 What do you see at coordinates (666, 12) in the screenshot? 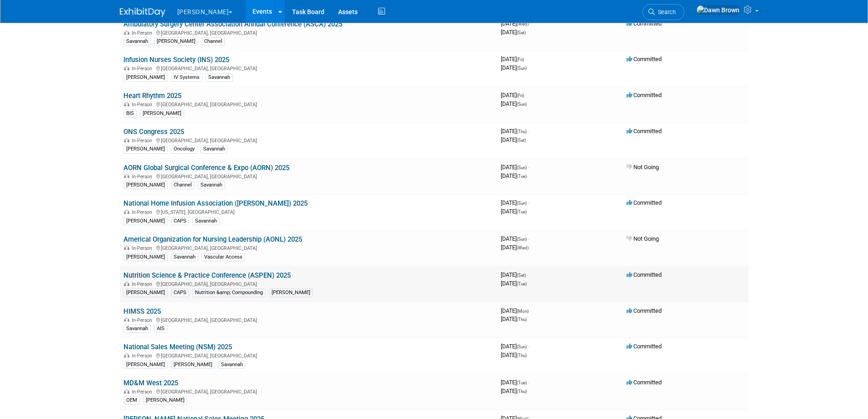
I see `span: Search` at bounding box center [666, 12].